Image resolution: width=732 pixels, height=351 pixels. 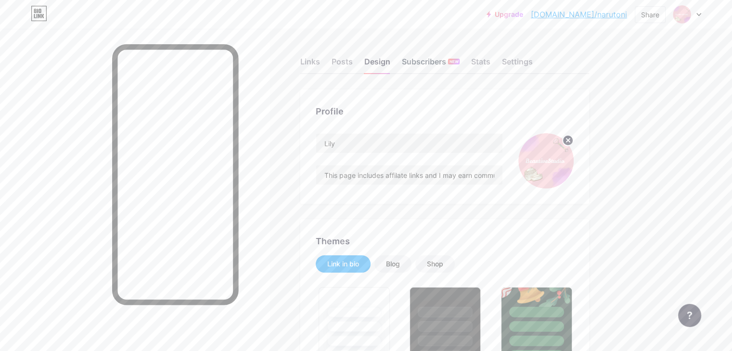 I want to click on div: Share, so click(x=650, y=14).